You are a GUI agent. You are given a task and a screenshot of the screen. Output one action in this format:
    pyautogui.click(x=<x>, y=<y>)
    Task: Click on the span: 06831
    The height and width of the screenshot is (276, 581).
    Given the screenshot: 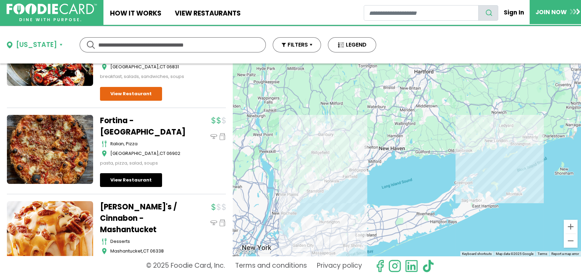 What is the action you would take?
    pyautogui.click(x=173, y=67)
    